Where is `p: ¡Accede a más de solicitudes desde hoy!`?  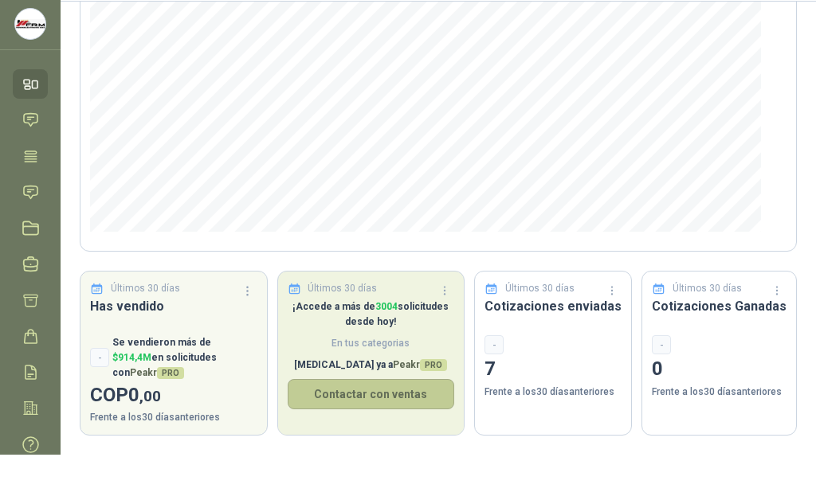
p: ¡Accede a más de solicitudes desde hoy! is located at coordinates (372, 315).